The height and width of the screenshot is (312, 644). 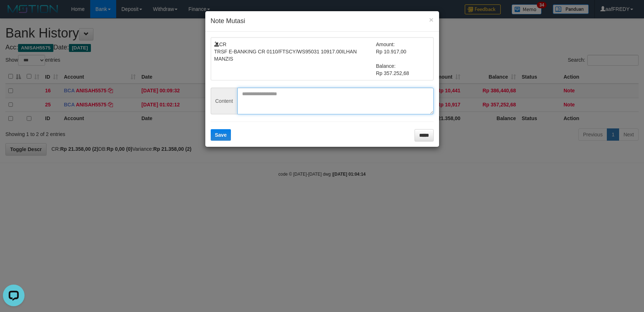 What do you see at coordinates (224, 101) in the screenshot?
I see `span: Content` at bounding box center [224, 101].